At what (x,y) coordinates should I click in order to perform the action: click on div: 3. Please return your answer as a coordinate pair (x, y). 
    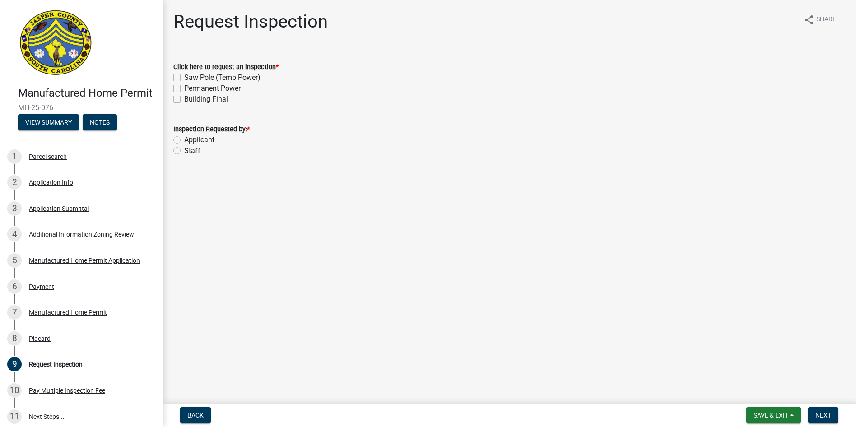
    Looking at the image, I should click on (14, 209).